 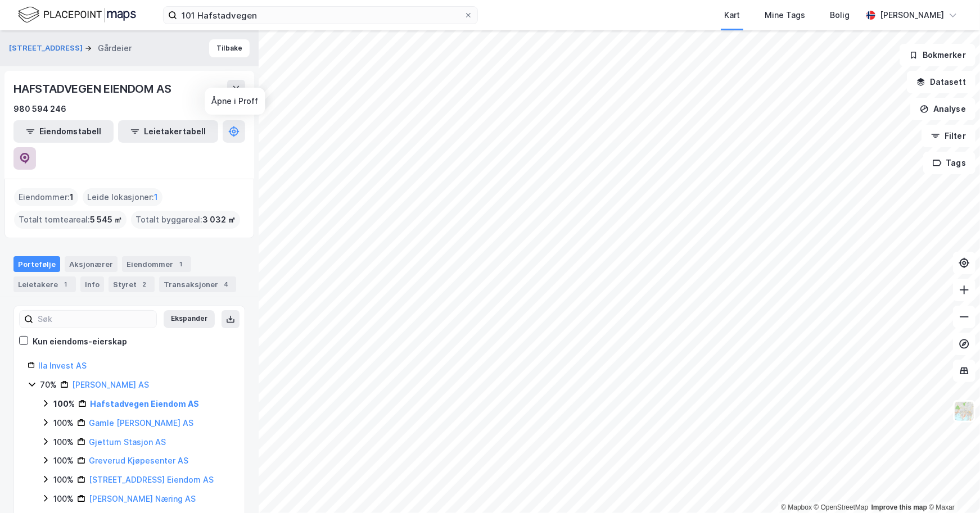 What do you see at coordinates (943, 109) in the screenshot?
I see `button: Analyse` at bounding box center [943, 109].